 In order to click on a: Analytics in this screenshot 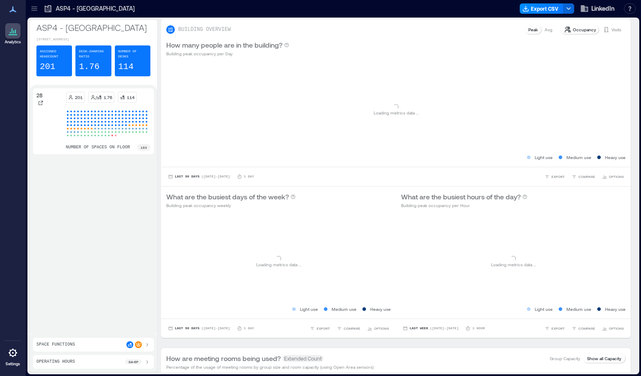, I will do `click(13, 34)`.